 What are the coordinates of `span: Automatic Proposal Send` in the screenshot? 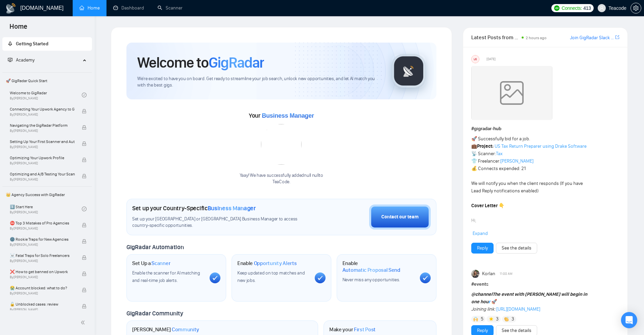 It's located at (371, 270).